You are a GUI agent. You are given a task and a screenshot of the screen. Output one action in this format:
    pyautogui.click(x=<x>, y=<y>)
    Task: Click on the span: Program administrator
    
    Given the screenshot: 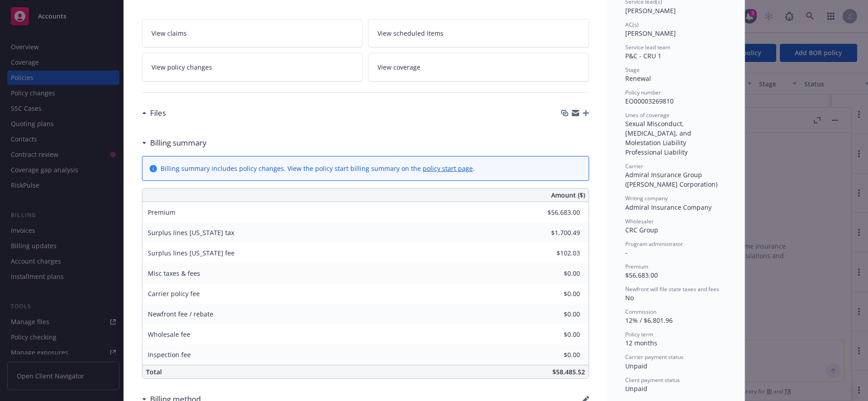 What is the action you would take?
    pyautogui.click(x=654, y=244)
    